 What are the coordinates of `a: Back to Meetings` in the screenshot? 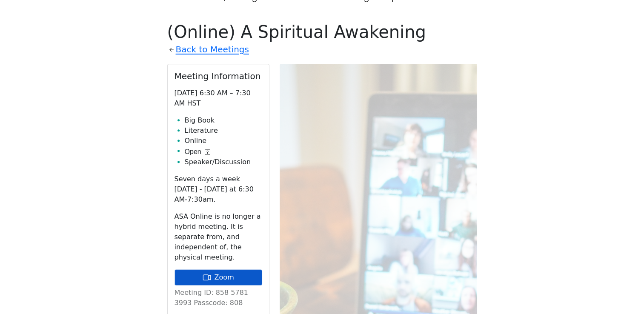 It's located at (212, 49).